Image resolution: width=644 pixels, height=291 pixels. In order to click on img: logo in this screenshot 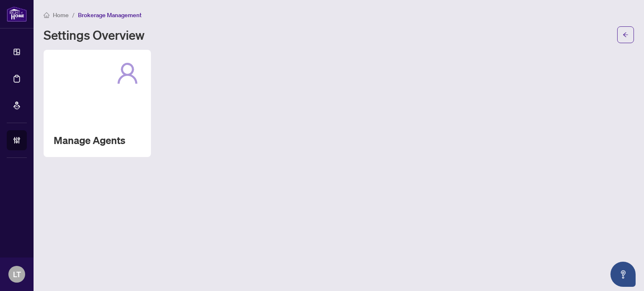, I will do `click(17, 14)`.